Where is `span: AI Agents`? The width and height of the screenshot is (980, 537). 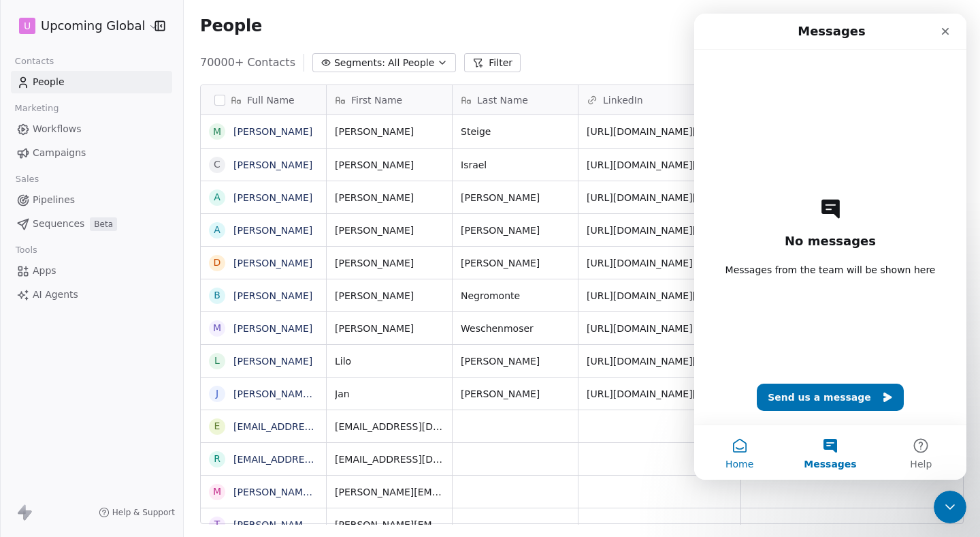 span: AI Agents is located at coordinates (55, 294).